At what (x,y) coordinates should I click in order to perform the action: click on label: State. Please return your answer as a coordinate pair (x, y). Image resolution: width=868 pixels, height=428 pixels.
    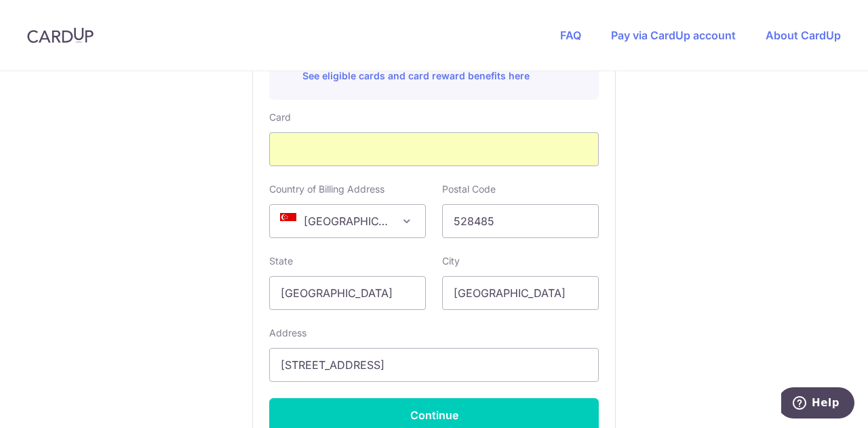
    Looking at the image, I should click on (281, 261).